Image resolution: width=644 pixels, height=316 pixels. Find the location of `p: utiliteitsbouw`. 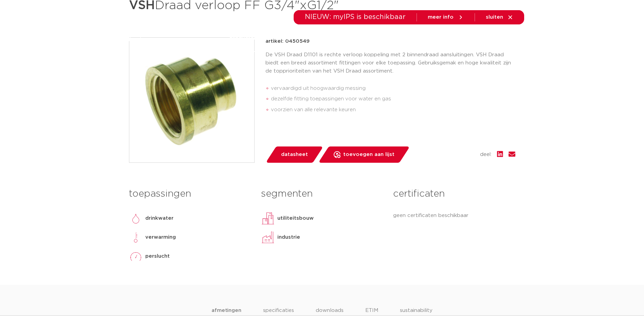

p: utiliteitsbouw is located at coordinates (295, 218).